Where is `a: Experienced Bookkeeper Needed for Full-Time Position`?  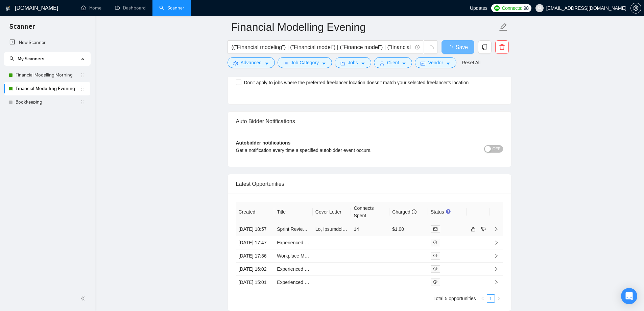
a: Experienced Bookkeeper Needed for Full-Time Position is located at coordinates (335, 282).